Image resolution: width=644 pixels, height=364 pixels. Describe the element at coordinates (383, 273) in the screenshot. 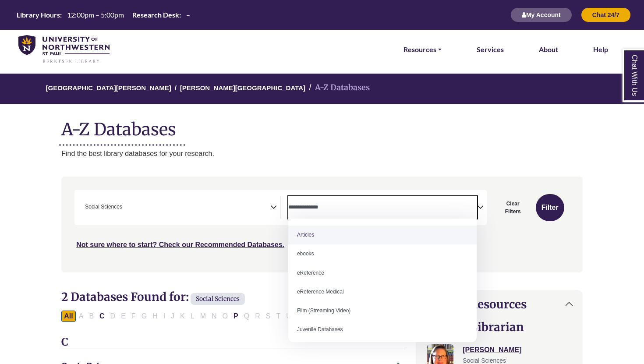

I see `li: eReference` at that location.